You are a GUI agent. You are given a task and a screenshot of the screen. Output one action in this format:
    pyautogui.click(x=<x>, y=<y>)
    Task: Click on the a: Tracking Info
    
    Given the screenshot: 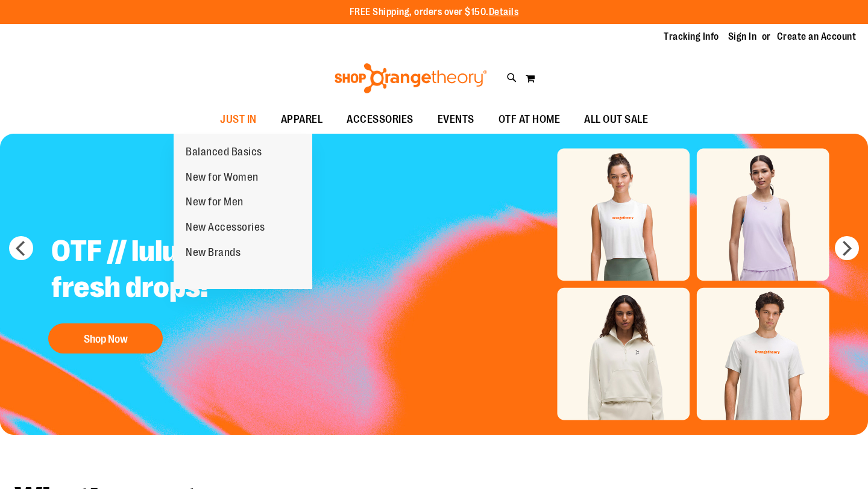 What is the action you would take?
    pyautogui.click(x=691, y=37)
    